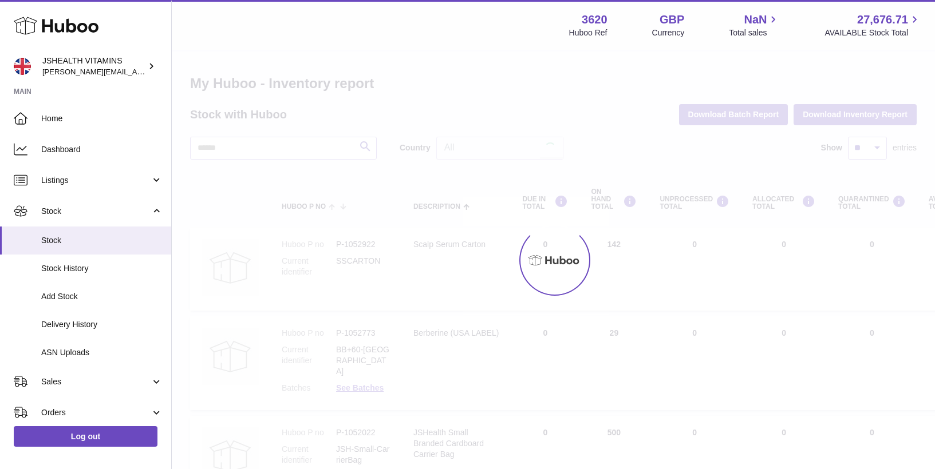 This screenshot has height=469, width=935. What do you see at coordinates (588, 33) in the screenshot?
I see `div: Huboo Ref` at bounding box center [588, 33].